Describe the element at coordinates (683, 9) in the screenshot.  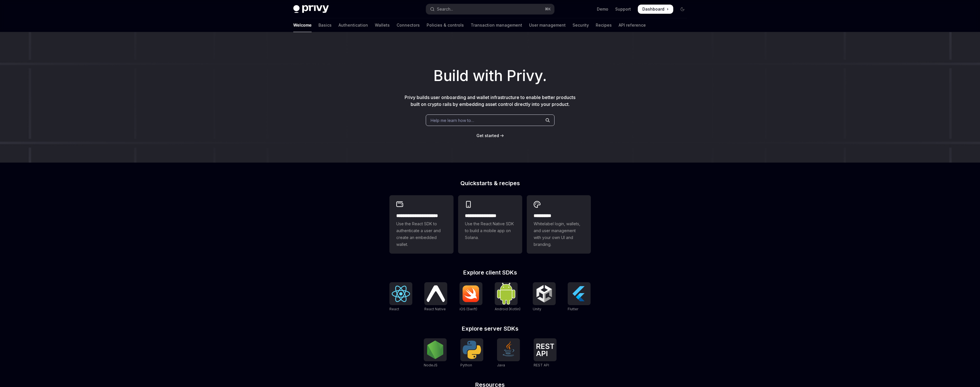
I see `button: Toggle dark mode` at that location.